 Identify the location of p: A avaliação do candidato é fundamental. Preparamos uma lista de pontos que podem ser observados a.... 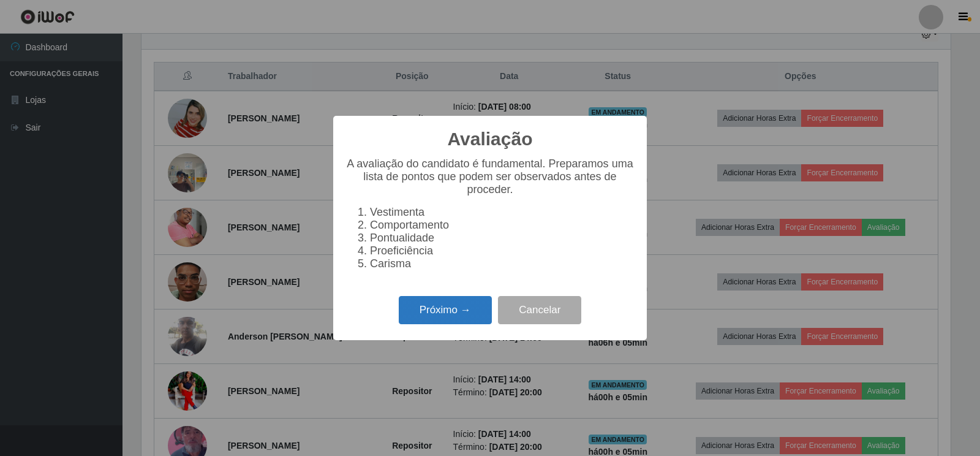
(490, 176).